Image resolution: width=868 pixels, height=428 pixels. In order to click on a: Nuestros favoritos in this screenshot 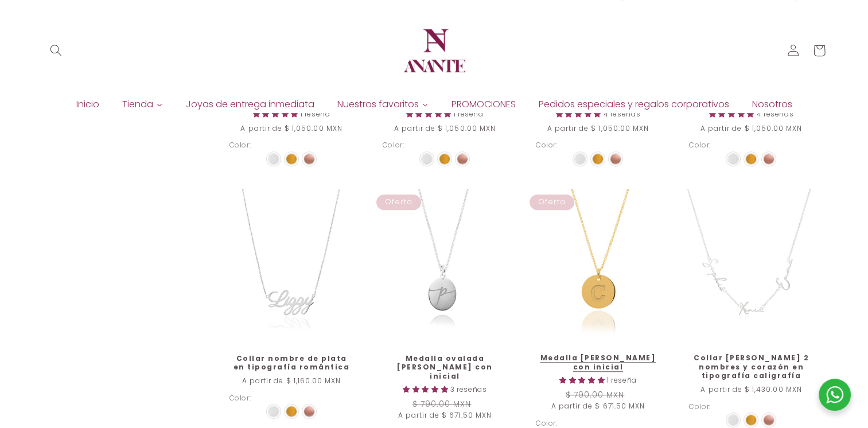, I will do `click(382, 104)`.